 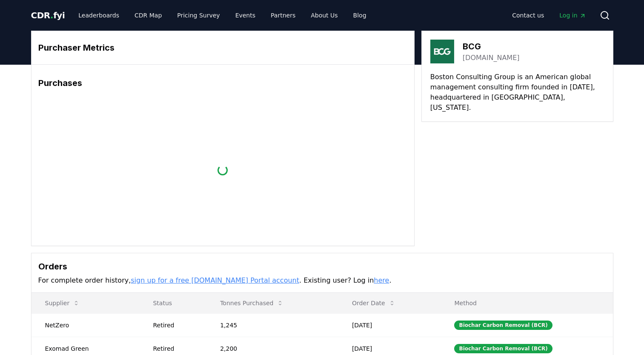 What do you see at coordinates (222, 48) in the screenshot?
I see `h3: Purchaser Metrics` at bounding box center [222, 48].